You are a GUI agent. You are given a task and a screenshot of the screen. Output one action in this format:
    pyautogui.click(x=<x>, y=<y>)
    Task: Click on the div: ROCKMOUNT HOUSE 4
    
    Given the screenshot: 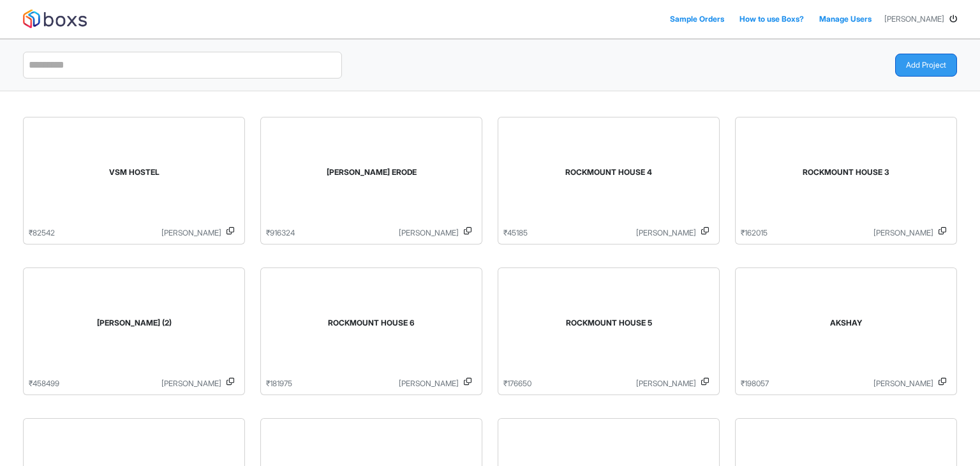 What is the action you would take?
    pyautogui.click(x=608, y=172)
    